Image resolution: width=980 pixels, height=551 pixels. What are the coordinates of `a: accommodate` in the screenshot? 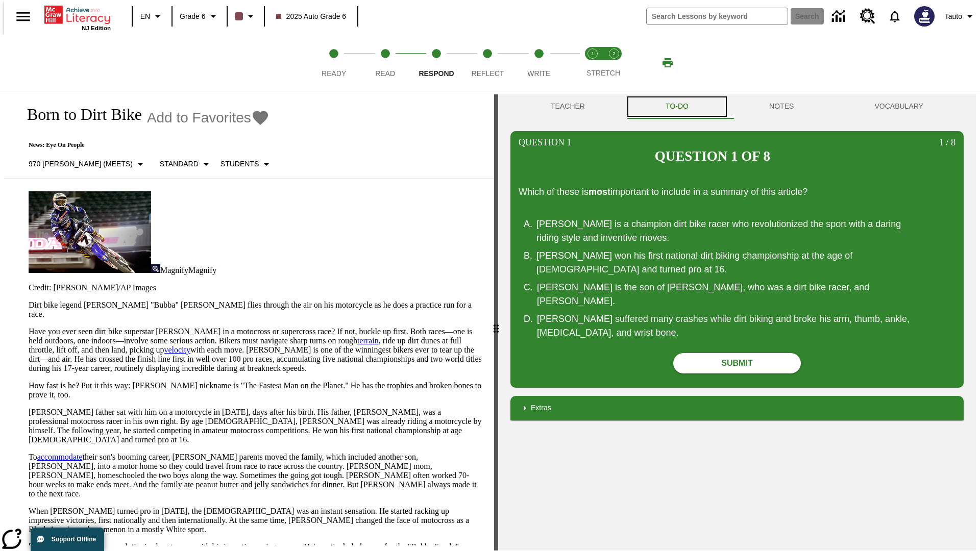 It's located at (60, 457).